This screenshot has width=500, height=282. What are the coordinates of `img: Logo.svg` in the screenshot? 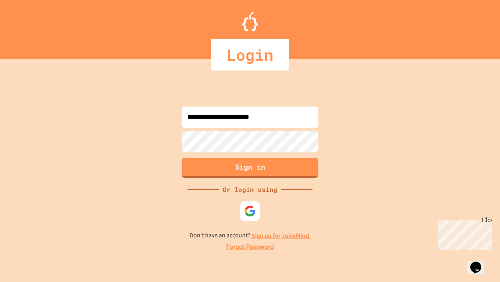 It's located at (250, 22).